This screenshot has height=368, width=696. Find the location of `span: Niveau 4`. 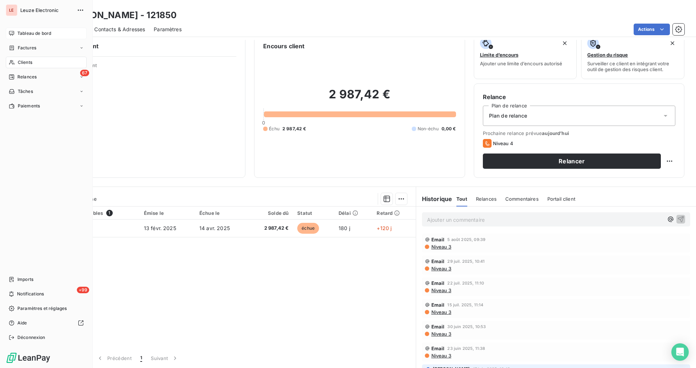

span: Niveau 4 is located at coordinates (503, 143).